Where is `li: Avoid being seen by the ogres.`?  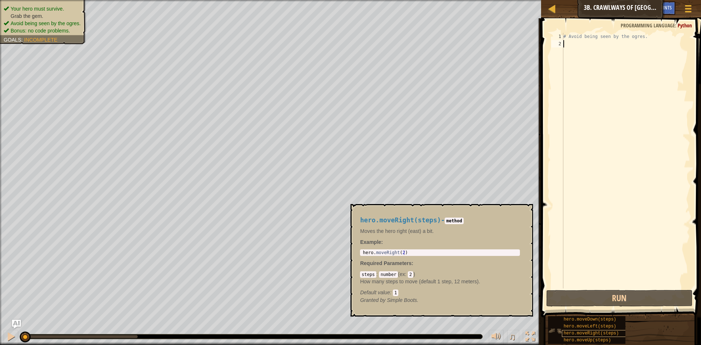
li: Avoid being seen by the ogres. is located at coordinates (42, 23).